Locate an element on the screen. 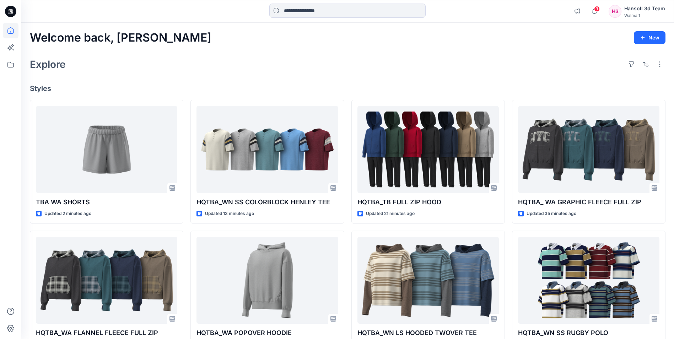 This screenshot has height=339, width=674. p: Updated 13 minutes ago is located at coordinates (230, 214).